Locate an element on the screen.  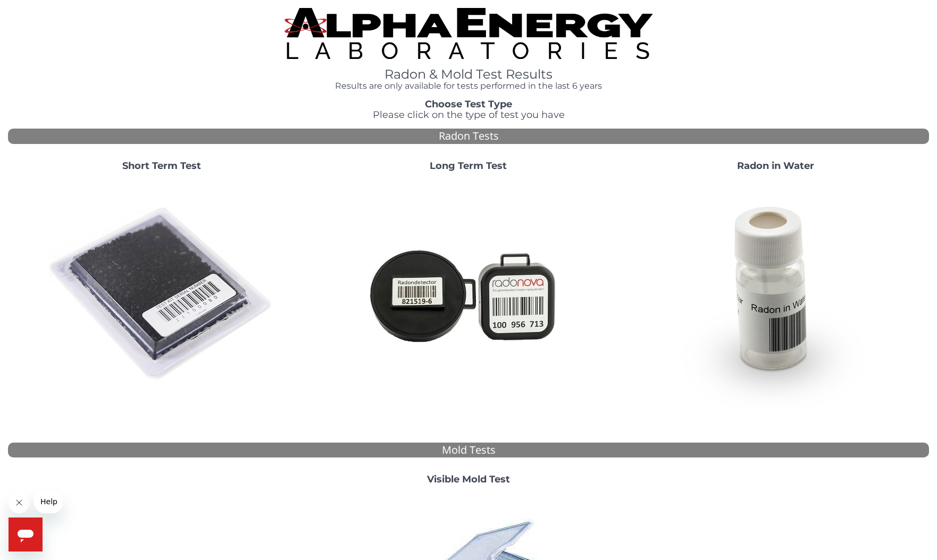
div: Radon Tests is located at coordinates (468, 136).